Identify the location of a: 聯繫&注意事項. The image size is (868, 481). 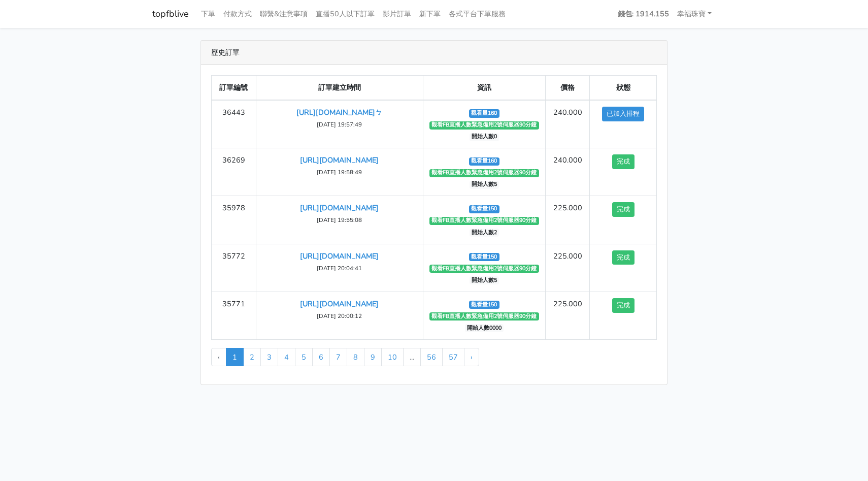
(284, 13).